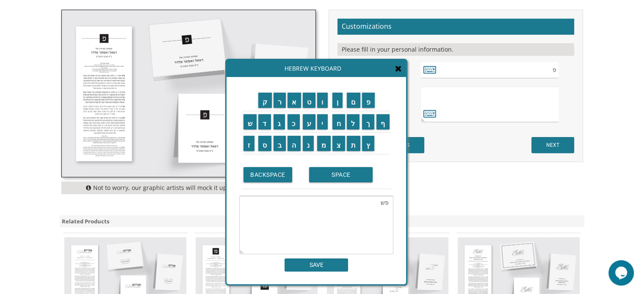 This screenshot has height=294, width=644. I want to click on input: פ, so click(368, 100).